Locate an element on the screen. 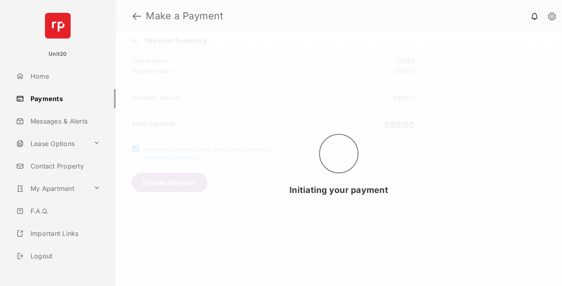  a: Home is located at coordinates (64, 76).